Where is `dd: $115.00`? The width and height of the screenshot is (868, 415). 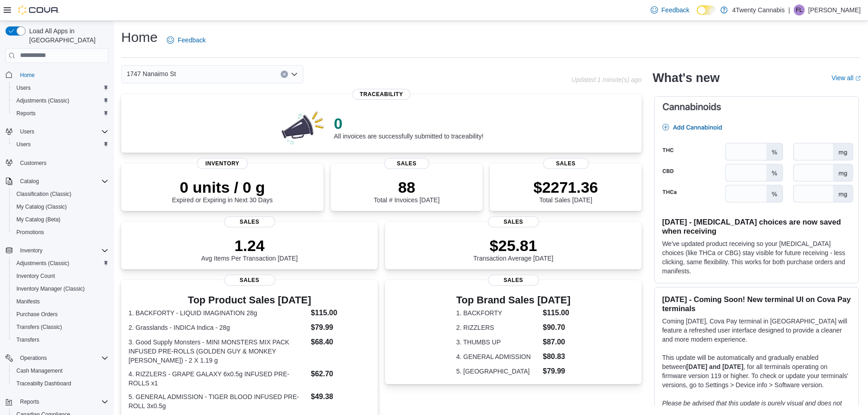
dd: $115.00 is located at coordinates (341, 313).